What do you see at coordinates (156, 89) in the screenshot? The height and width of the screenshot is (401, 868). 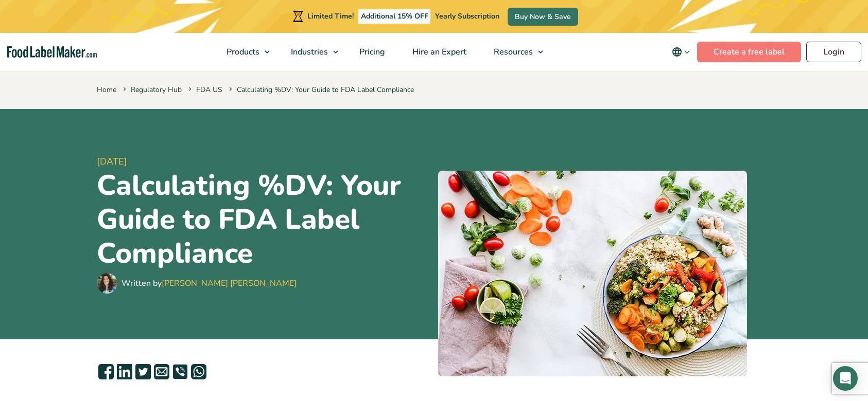 I see `a: Regulatory Hub` at bounding box center [156, 89].